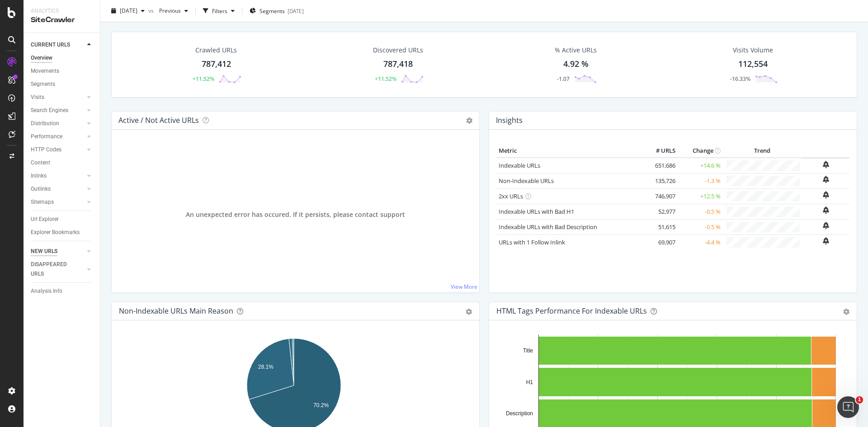 The width and height of the screenshot is (868, 427). I want to click on a: Outlinks, so click(58, 189).